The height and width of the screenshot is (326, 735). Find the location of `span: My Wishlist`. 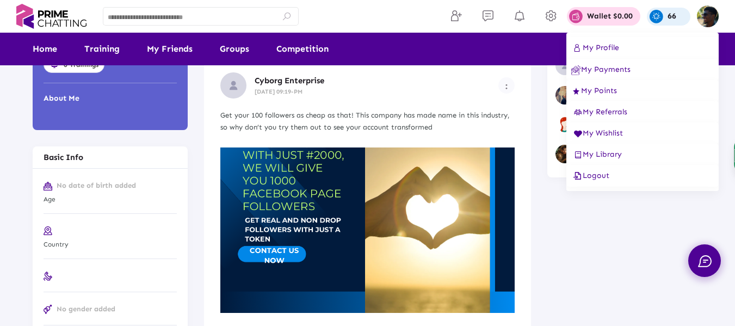

span: My Wishlist is located at coordinates (597, 133).